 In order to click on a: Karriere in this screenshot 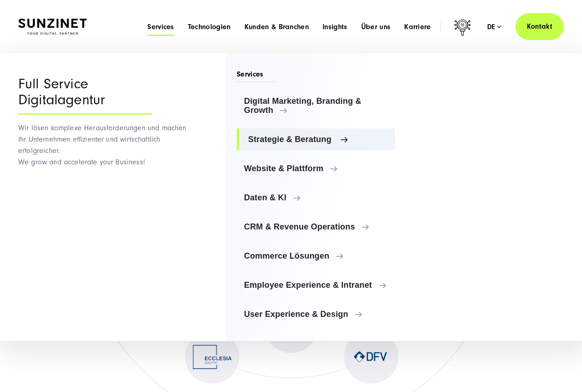, I will do `click(417, 27)`.